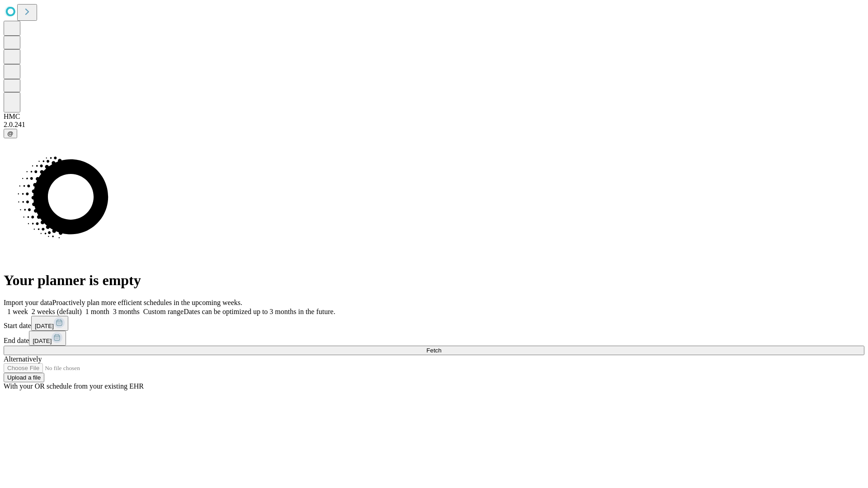  I want to click on span: Import your data, so click(28, 303).